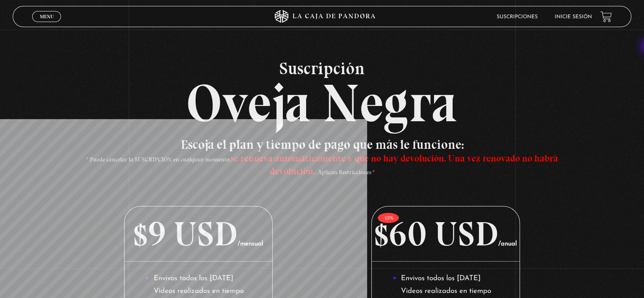 Image resolution: width=644 pixels, height=298 pixels. Describe the element at coordinates (322, 68) in the screenshot. I see `span: Suscripción` at that location.